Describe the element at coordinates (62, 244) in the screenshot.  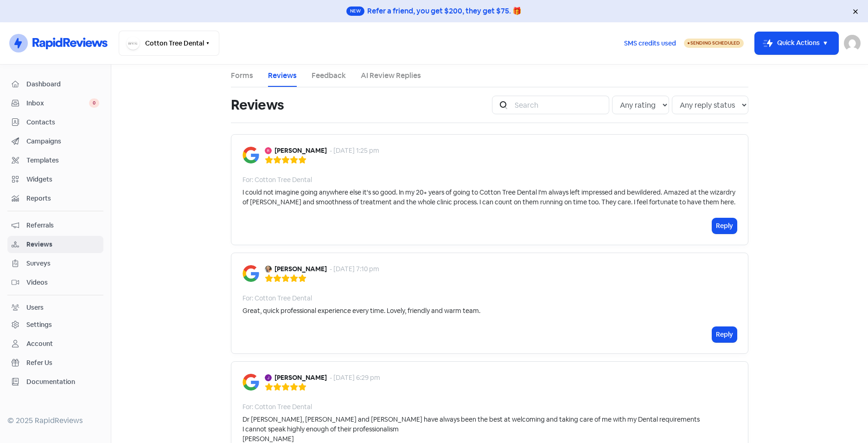
I see `span: Reviews` at that location.